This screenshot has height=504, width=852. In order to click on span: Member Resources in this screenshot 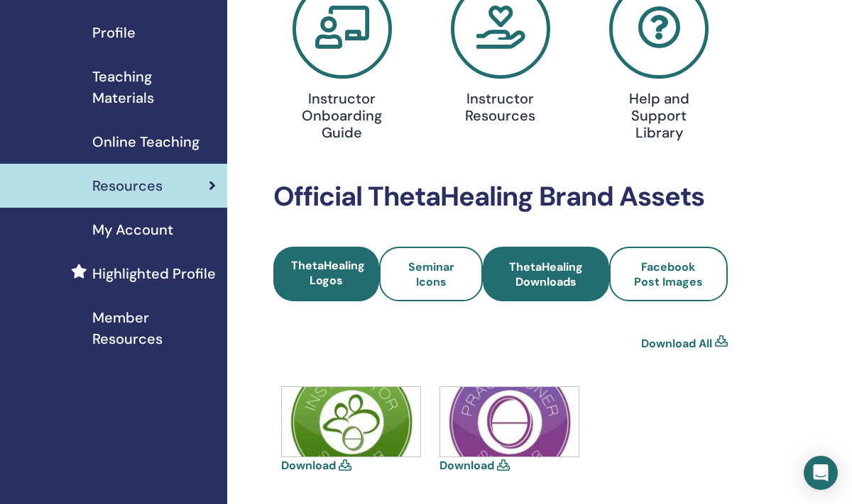, I will do `click(154, 328)`.